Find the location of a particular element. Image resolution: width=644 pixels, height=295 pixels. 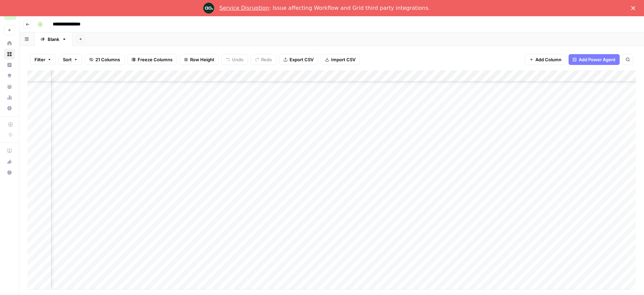

span: Add Power Agent is located at coordinates (597, 60).